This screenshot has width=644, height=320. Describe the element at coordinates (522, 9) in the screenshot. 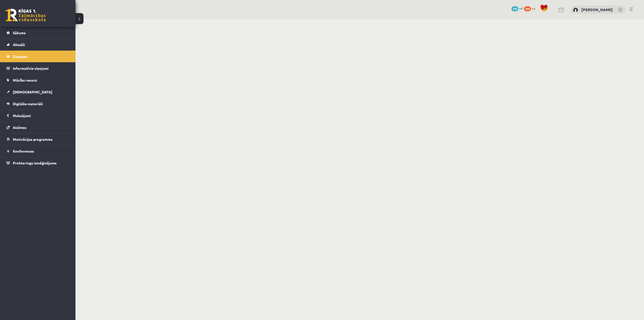

I see `span: mP` at that location.